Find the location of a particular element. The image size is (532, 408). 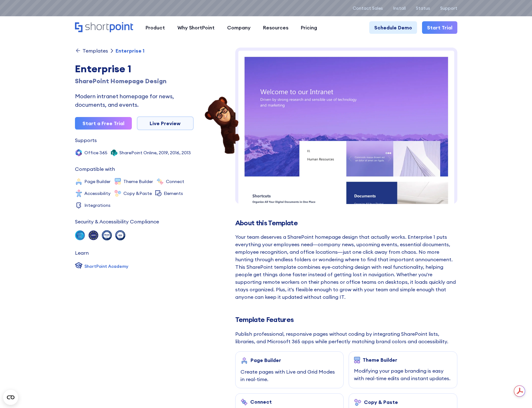

div: ShortPoint Academy is located at coordinates (106, 266).